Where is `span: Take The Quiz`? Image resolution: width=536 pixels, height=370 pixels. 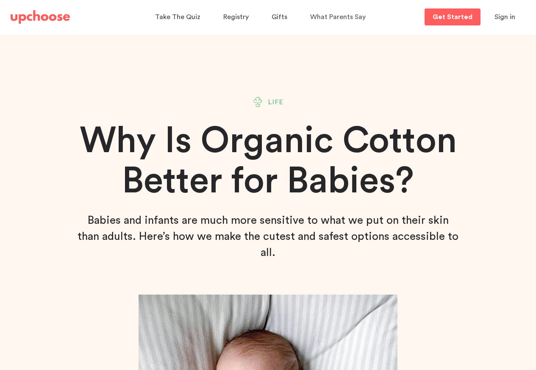 span: Take The Quiz is located at coordinates (178, 17).